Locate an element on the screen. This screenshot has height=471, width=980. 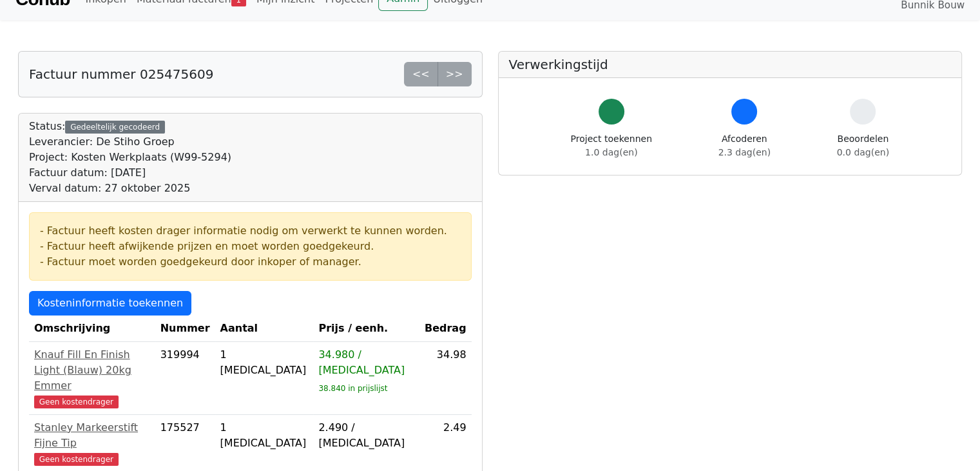
sub: 38.840 in prijslijst is located at coordinates (353, 388).